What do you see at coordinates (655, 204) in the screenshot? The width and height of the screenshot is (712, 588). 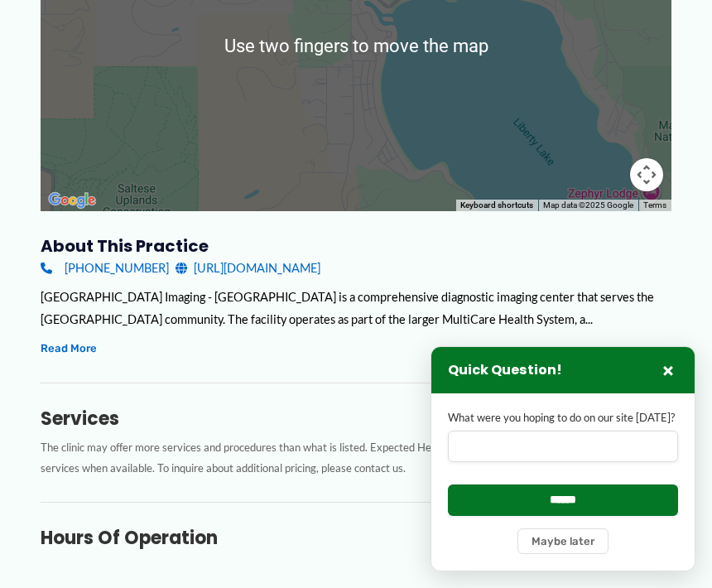 I see `a: Terms (opens in new tab)` at bounding box center [655, 204].